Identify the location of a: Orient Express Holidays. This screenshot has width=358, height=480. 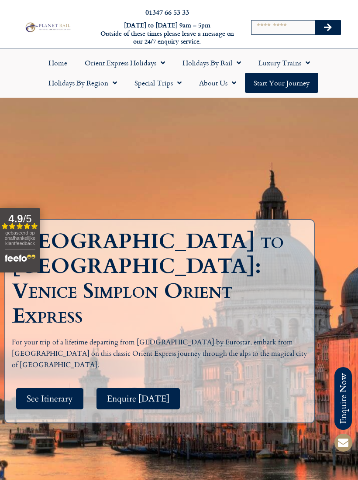
(125, 63).